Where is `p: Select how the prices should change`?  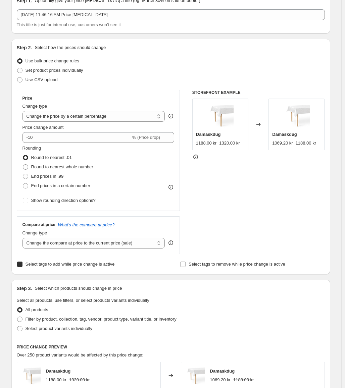 p: Select how the prices should change is located at coordinates (70, 48).